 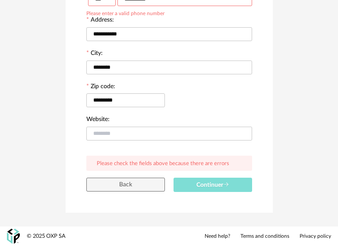 What do you see at coordinates (101, 87) in the screenshot?
I see `label: Zip code:` at bounding box center [101, 87].